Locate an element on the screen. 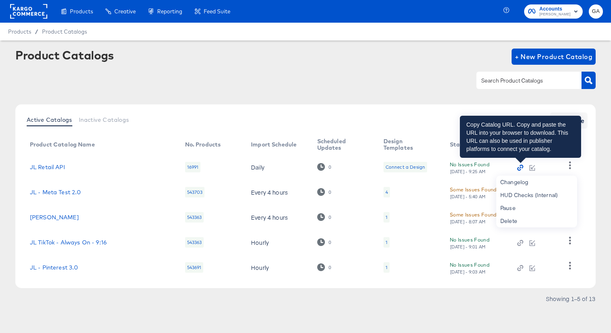 The height and width of the screenshot is (333, 611). button: See More is located at coordinates (569, 120).